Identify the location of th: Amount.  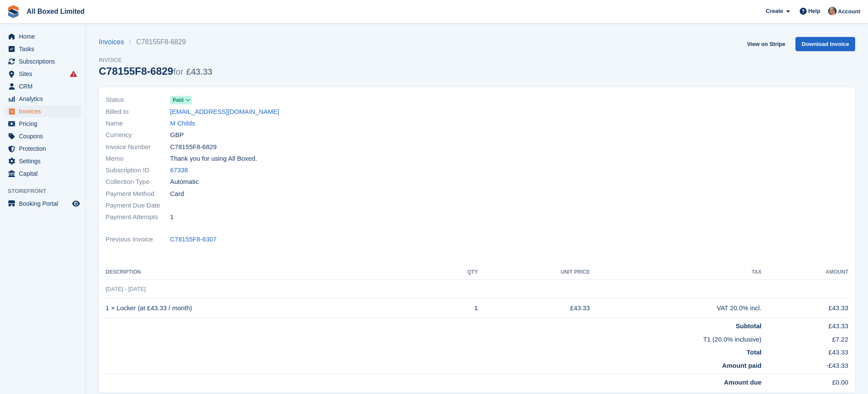
(804, 273).